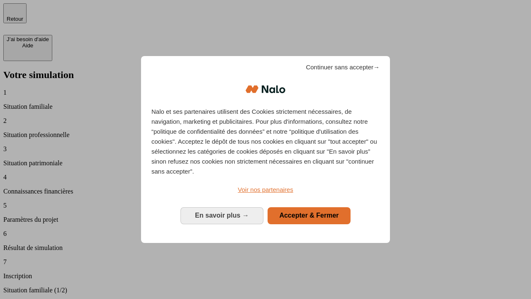  Describe the element at coordinates (265, 189) in the screenshot. I see `span: Voir nos partenaires` at that location.